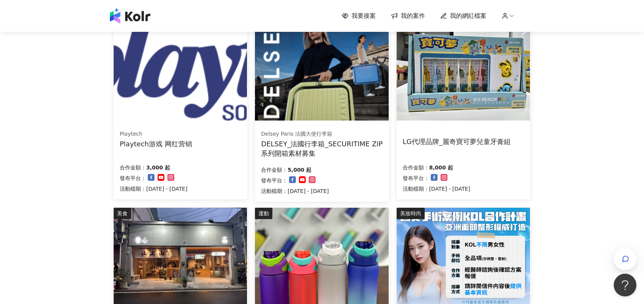  I want to click on span: 我的案件, so click(413, 16).